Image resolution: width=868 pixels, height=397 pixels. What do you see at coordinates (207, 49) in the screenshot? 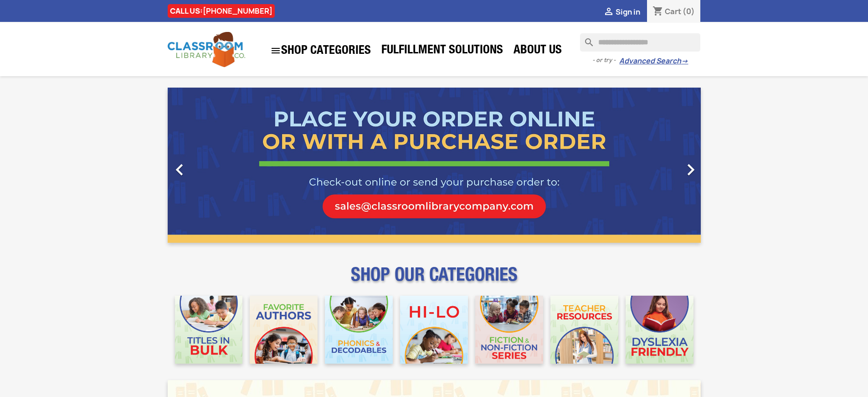
I see `img: Classroom Library Company` at bounding box center [207, 49].